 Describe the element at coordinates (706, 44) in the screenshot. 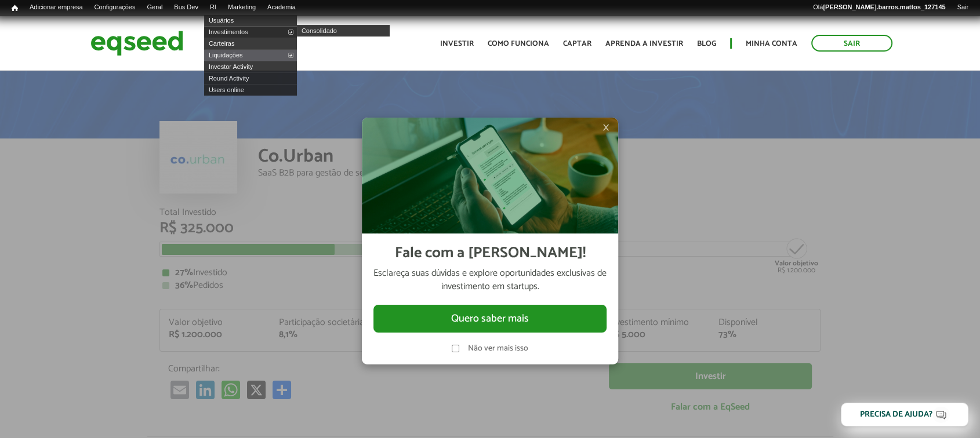

I see `a: Blog` at that location.